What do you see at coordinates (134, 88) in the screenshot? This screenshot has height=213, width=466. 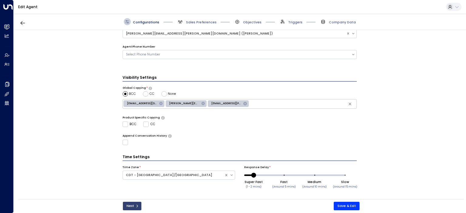 I see `label: Global Copying` at bounding box center [134, 88].